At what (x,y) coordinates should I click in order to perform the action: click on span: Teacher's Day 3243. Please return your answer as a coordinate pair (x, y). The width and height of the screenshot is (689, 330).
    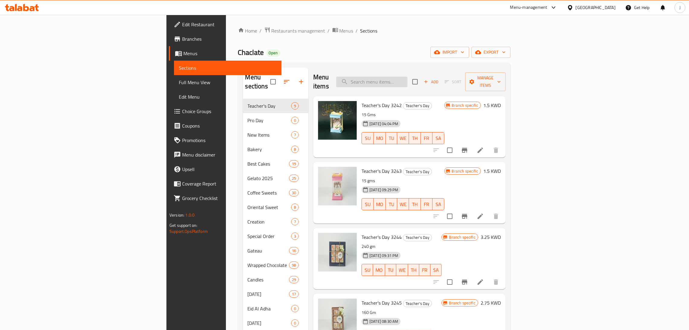
    Looking at the image, I should click on (382, 171).